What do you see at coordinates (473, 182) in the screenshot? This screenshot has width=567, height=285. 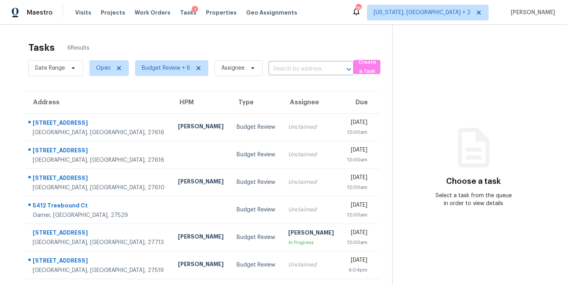 I see `h3: Choose a task` at bounding box center [473, 182].